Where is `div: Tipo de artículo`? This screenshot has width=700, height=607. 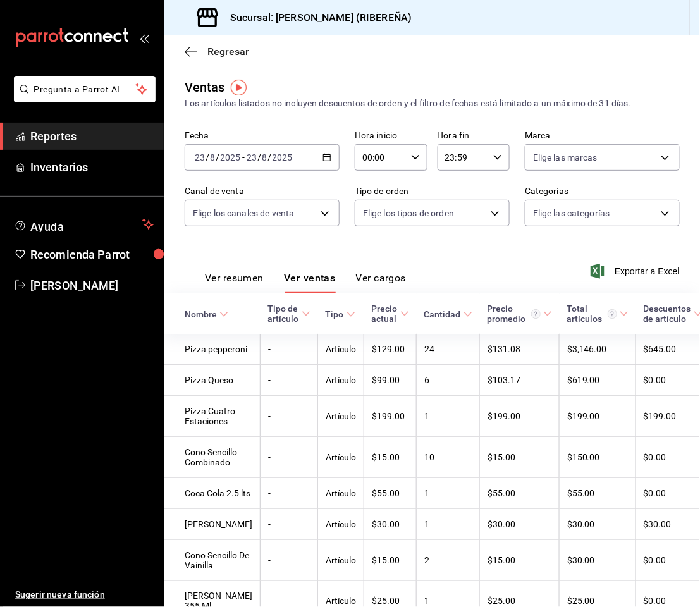
div: Tipo de artículo is located at coordinates (283, 313).